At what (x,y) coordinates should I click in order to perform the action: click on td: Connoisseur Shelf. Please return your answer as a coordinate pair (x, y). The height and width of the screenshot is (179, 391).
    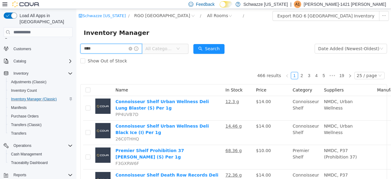
    Looking at the image, I should click on (229, 124).